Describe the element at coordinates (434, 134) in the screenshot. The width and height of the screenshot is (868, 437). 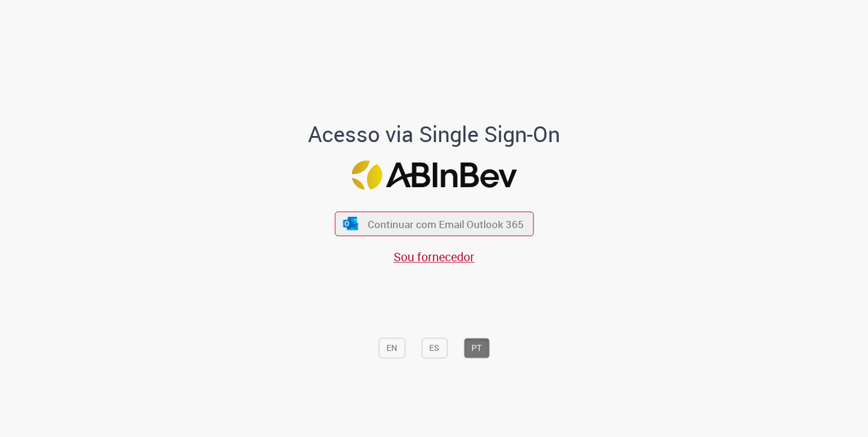
I see `h1: Acesso via Single Sign-On` at that location.